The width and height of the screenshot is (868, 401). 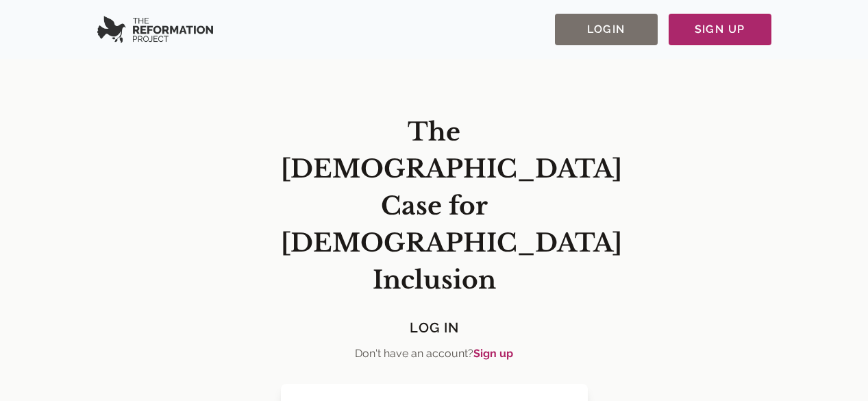 What do you see at coordinates (721, 30) in the screenshot?
I see `span: Sign Up` at bounding box center [721, 30].